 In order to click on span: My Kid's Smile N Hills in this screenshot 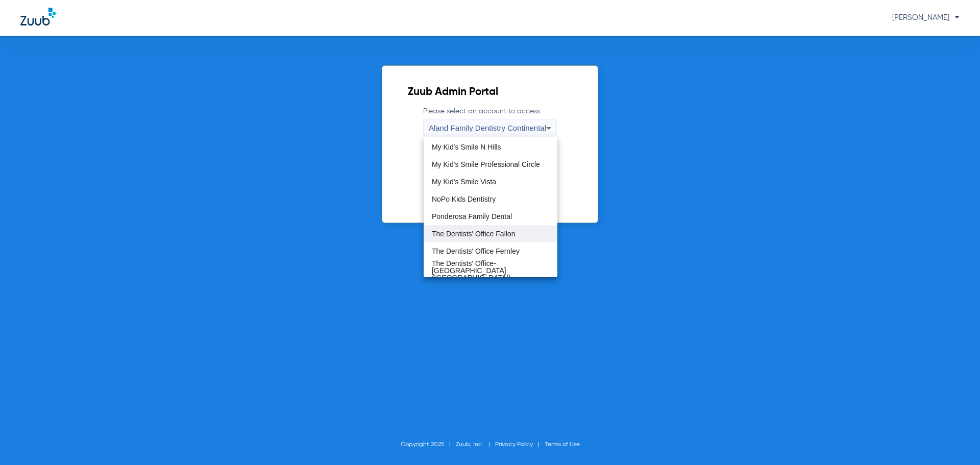, I will do `click(467, 147)`.